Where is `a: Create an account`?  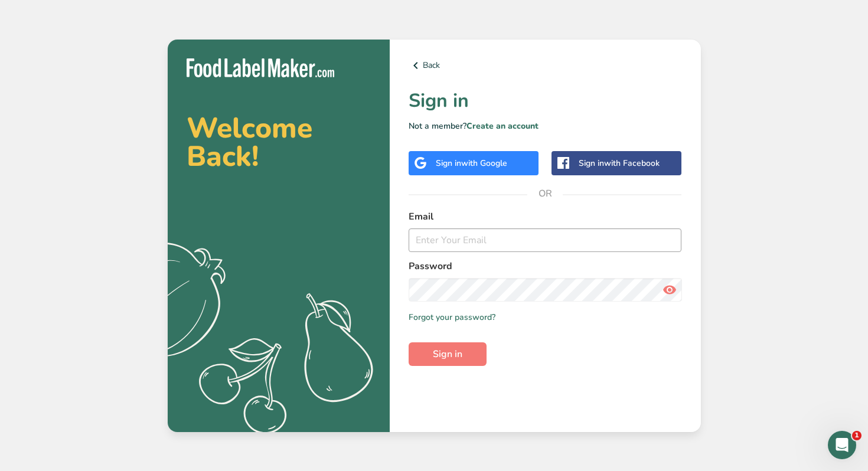
a: Create an account is located at coordinates (503, 126).